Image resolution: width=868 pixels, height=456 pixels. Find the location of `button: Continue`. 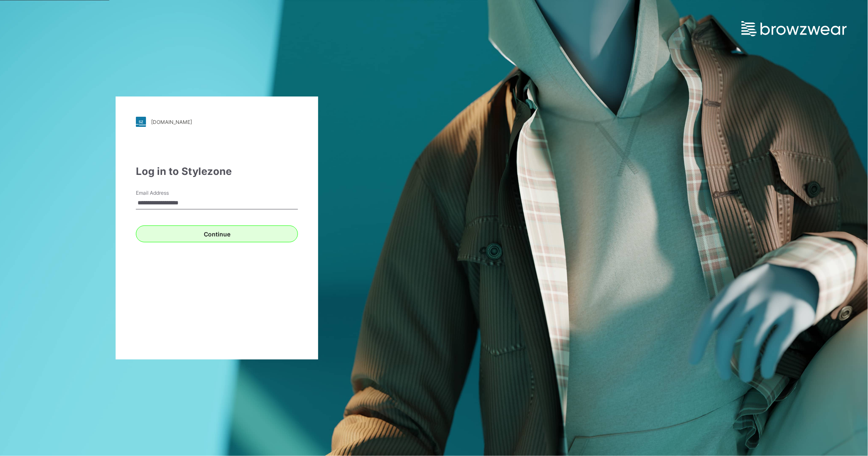

button: Continue is located at coordinates (217, 234).